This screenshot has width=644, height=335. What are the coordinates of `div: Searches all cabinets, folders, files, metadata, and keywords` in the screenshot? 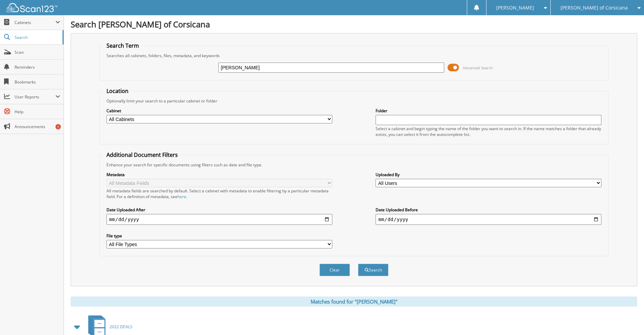 It's located at (354, 55).